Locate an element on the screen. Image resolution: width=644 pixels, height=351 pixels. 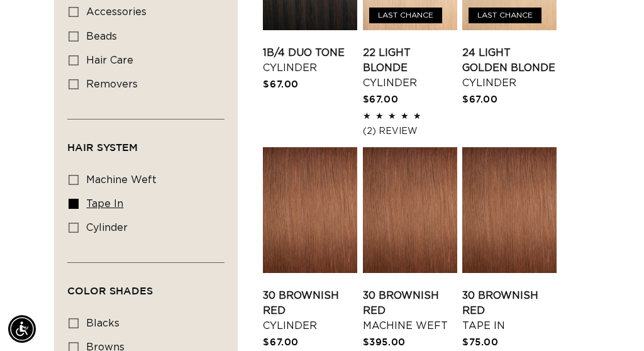
span: hair care is located at coordinates (109, 61).